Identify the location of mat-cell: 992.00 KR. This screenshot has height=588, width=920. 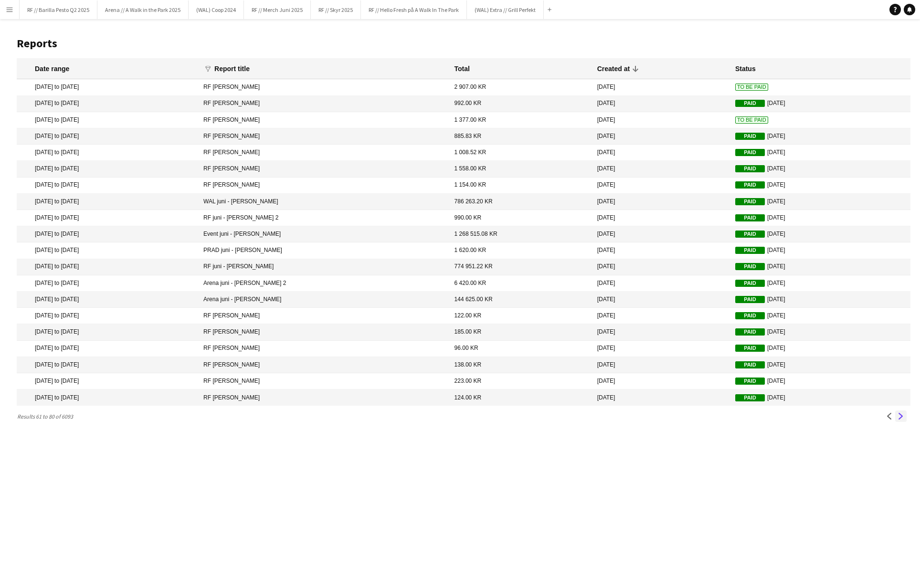
(521, 104).